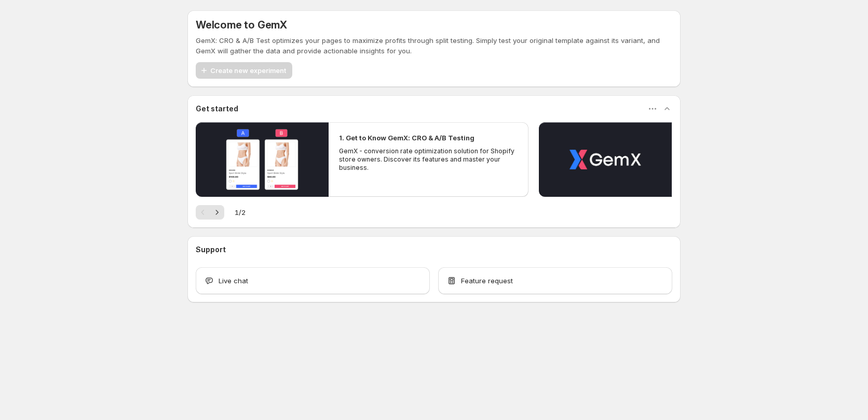  I want to click on h3: Support, so click(211, 250).